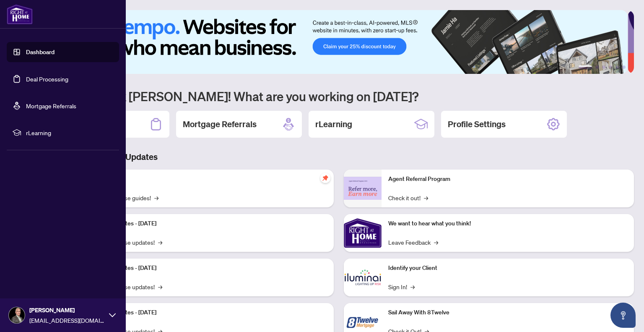  Describe the element at coordinates (413, 242) in the screenshot. I see `a: Leave Feedback→` at that location.